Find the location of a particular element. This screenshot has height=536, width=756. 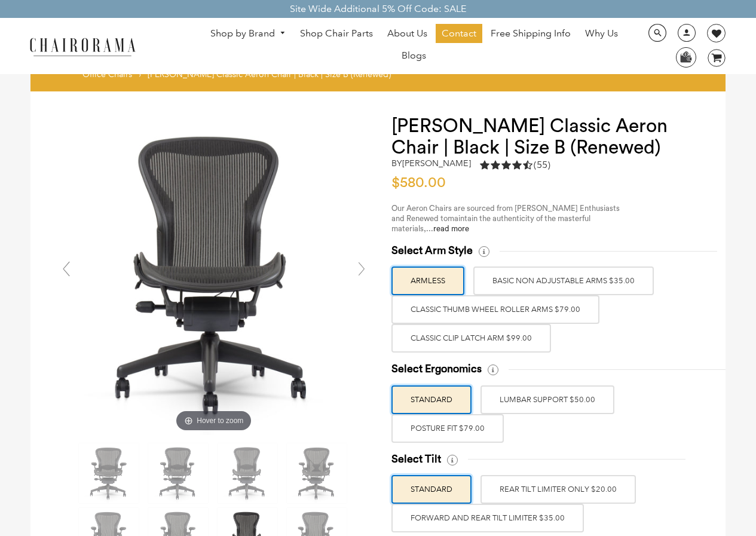

a: About Us is located at coordinates (407, 33).